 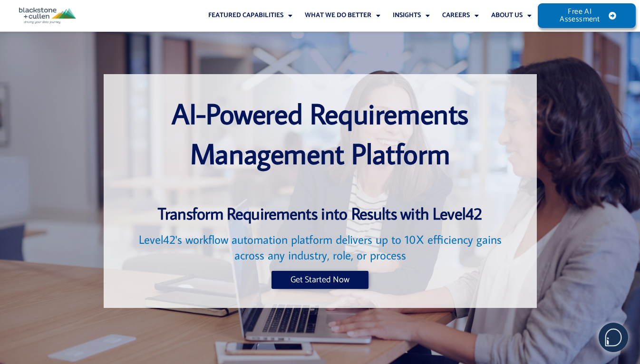 I want to click on img: users%2F5SSOSaKfQqXq3cFEnIZRYMEs4ra2%2Fmedia%2Fimages%2F-Bulle%20blanche%20sans%20fond%20%2B%20ma..., so click(x=613, y=337).